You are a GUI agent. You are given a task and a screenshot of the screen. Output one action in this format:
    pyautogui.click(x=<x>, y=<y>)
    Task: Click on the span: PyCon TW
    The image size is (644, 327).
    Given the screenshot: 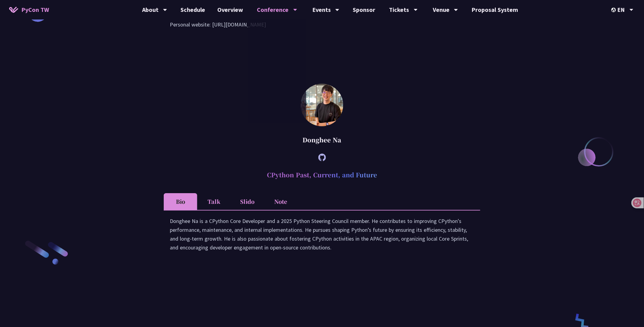 What is the action you would take?
    pyautogui.click(x=35, y=10)
    